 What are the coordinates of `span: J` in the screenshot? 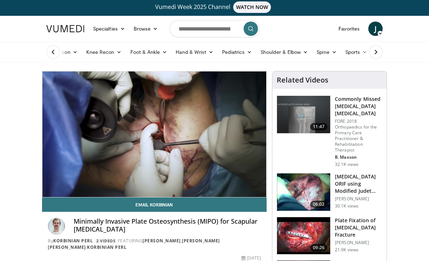 It's located at (375, 29).